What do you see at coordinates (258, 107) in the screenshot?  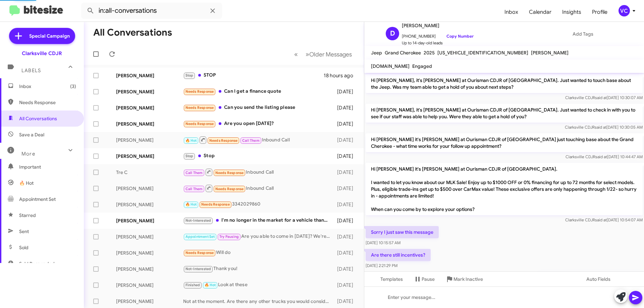 I see `div: Can you send the listing please` at bounding box center [258, 107].